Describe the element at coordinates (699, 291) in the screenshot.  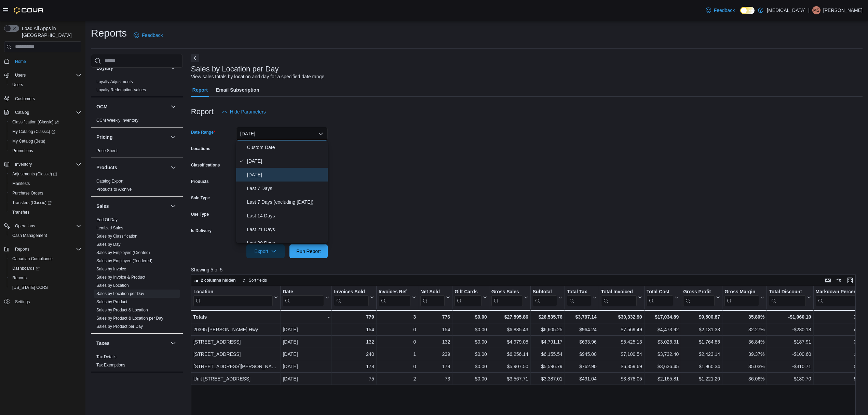
I see `div: Gross Profit` at that location.